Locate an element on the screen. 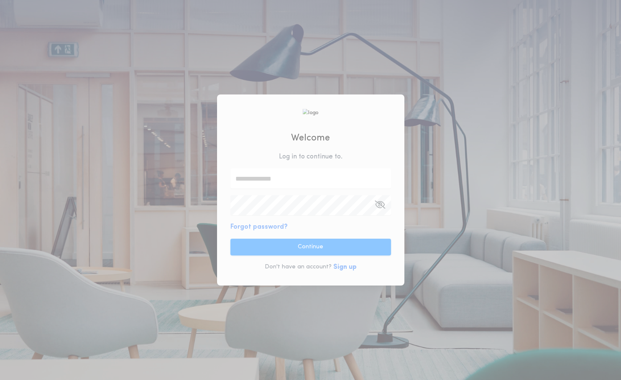 The height and width of the screenshot is (380, 621). button: Sign up is located at coordinates (345, 267).